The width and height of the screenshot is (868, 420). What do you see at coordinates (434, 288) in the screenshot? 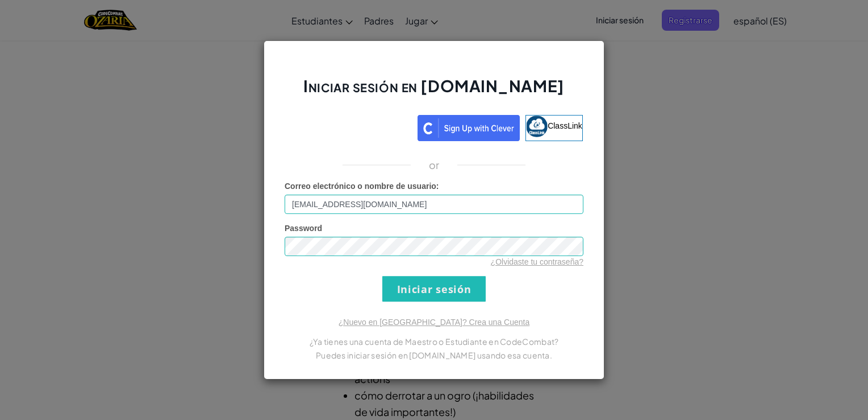
I see `input: Iniciar sesión` at bounding box center [434, 288].